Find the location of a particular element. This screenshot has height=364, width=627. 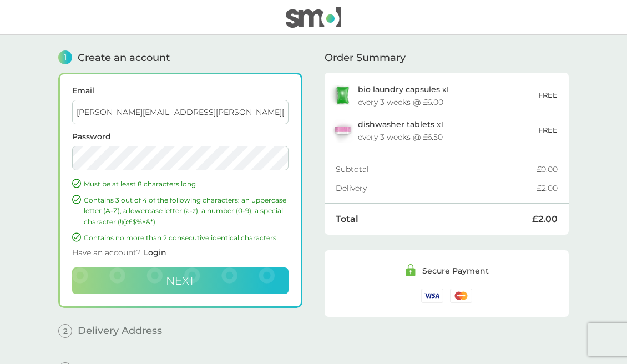

p: Contains no more than 2 consecutive identical characters is located at coordinates (186, 238).